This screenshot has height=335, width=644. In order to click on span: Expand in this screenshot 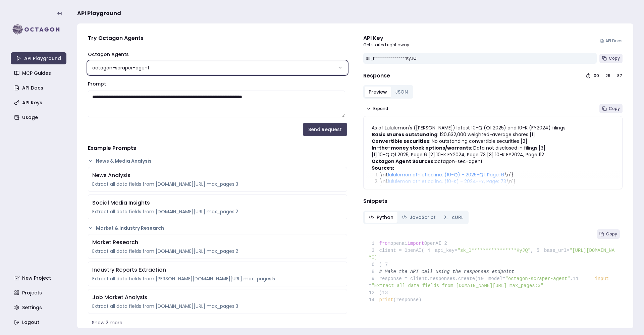, I will do `click(380, 109)`.